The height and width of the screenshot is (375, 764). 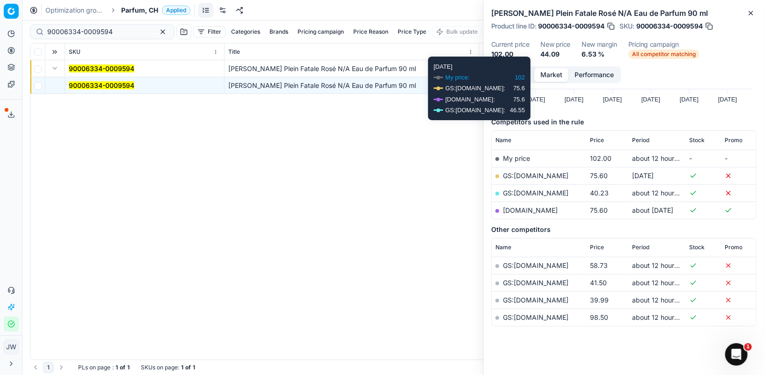 What do you see at coordinates (74, 52) in the screenshot?
I see `span: SKU` at bounding box center [74, 52].